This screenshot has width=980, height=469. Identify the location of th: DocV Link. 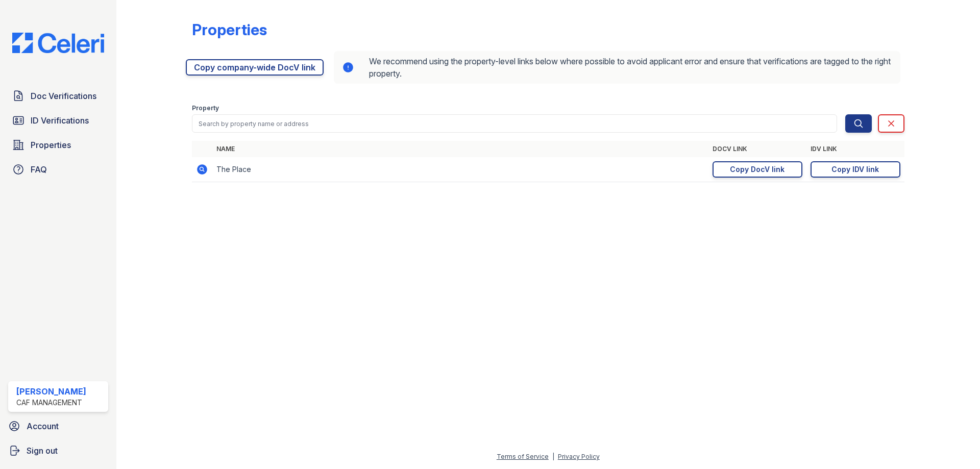
(757, 149).